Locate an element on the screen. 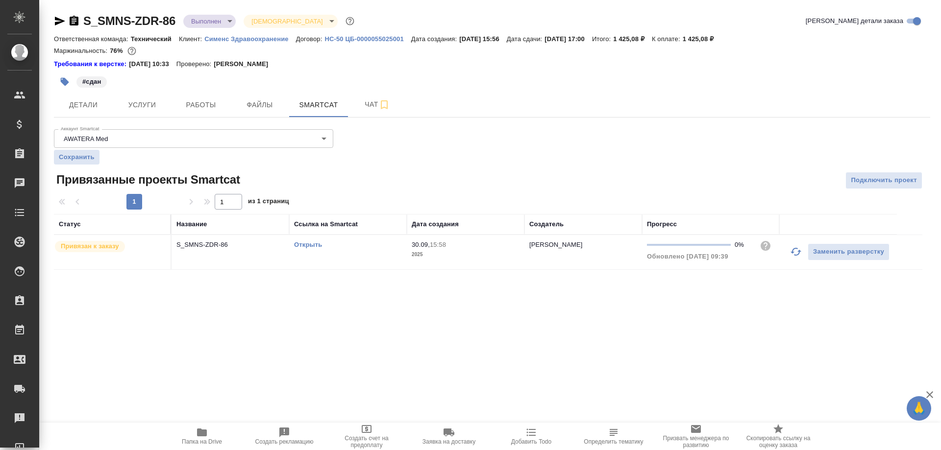  span: Детали is located at coordinates (83, 105).